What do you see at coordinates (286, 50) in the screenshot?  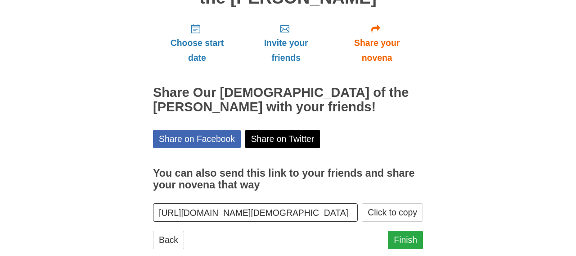 I see `span: Invite your friends` at bounding box center [286, 50].